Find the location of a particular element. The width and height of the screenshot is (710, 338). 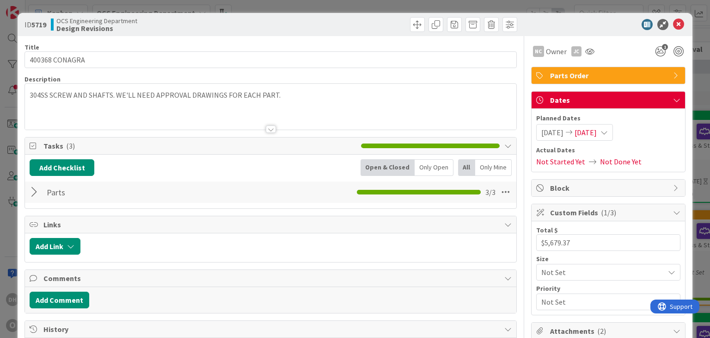

b: 5719 is located at coordinates (39, 25).